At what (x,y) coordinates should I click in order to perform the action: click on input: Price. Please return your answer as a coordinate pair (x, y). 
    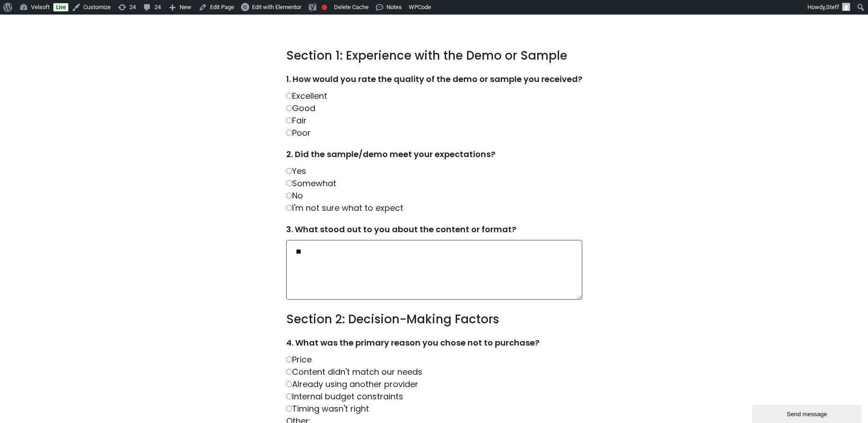
    Looking at the image, I should click on (289, 359).